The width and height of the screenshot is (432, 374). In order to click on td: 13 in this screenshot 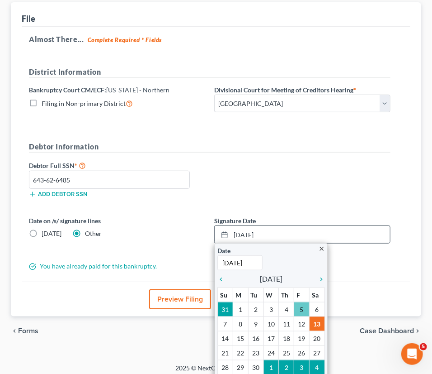, I will do `click(317, 323)`.